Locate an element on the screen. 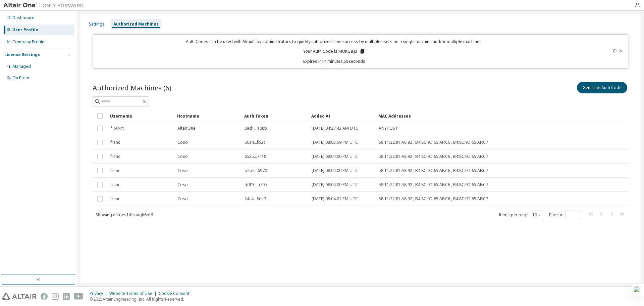 The width and height of the screenshot is (644, 306). div: Settings is located at coordinates (96, 24).